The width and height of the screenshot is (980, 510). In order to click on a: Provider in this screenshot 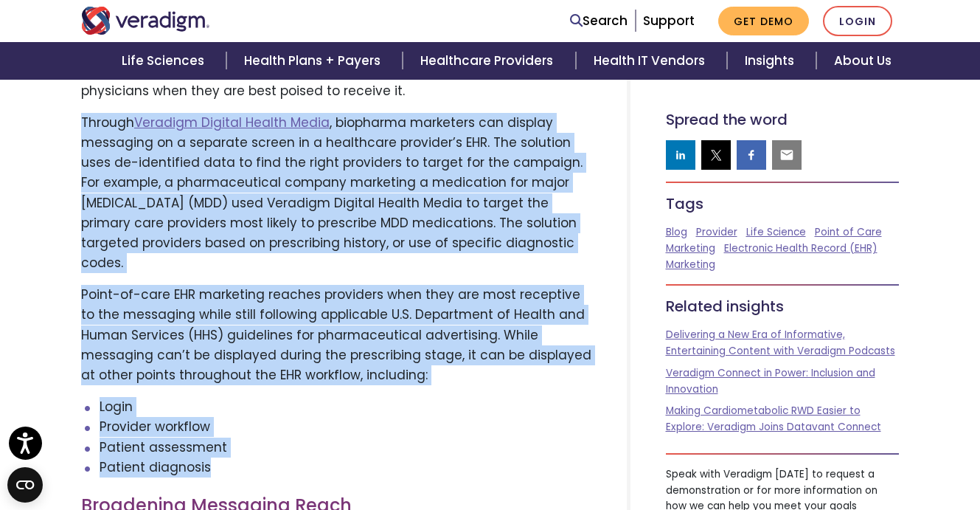, I will do `click(717, 232)`.